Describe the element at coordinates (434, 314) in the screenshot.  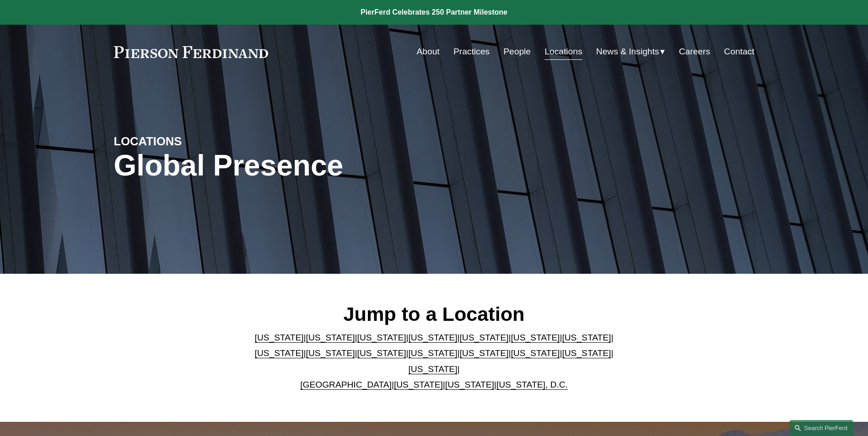
I see `h2: Jump to a Location` at that location.